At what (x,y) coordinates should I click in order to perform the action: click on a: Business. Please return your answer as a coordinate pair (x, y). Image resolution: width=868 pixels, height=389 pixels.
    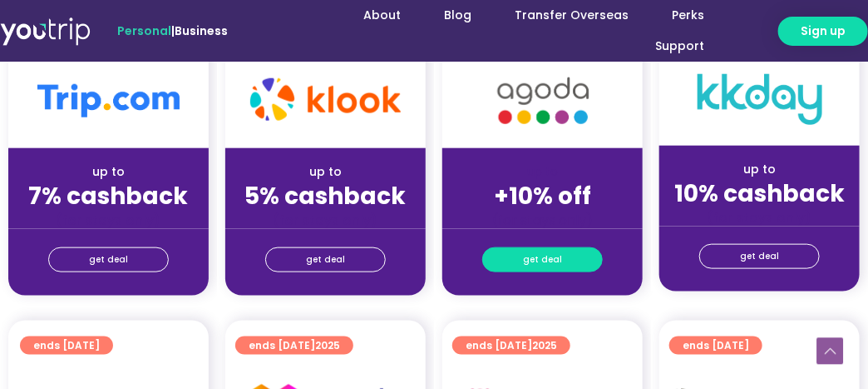
    Looking at the image, I should click on (202, 31).